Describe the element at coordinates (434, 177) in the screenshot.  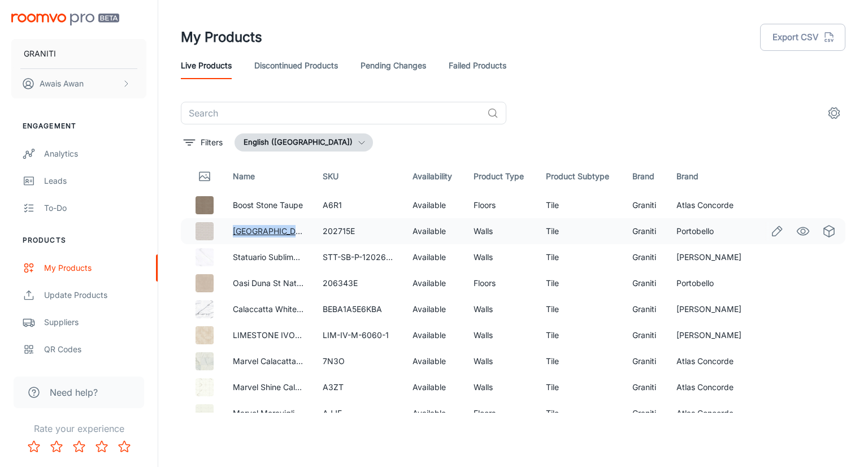
I see `th: Availability` at that location.